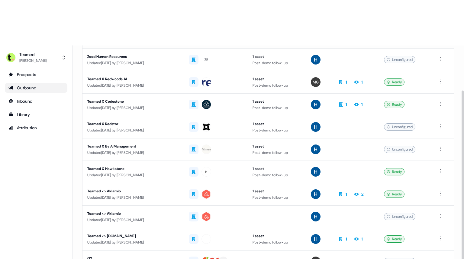  Describe the element at coordinates (36, 88) in the screenshot. I see `div: Outbound` at that location.